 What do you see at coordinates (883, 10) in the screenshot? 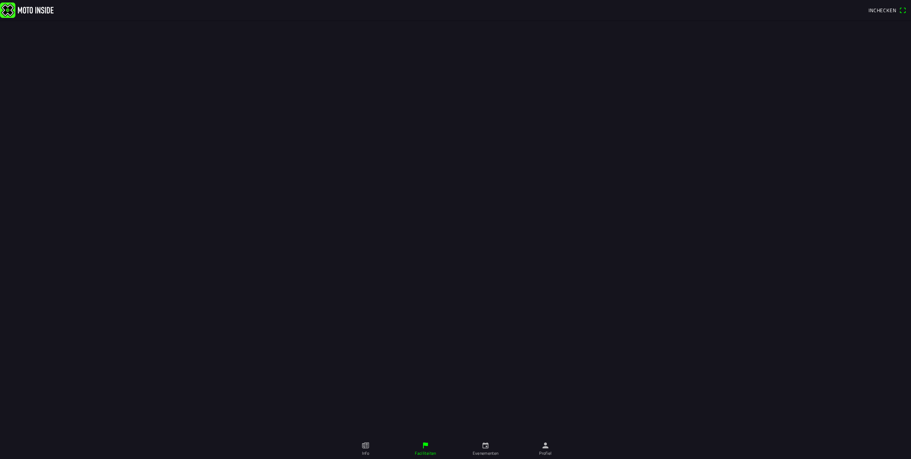
I see `span: Inchecken` at bounding box center [883, 10].